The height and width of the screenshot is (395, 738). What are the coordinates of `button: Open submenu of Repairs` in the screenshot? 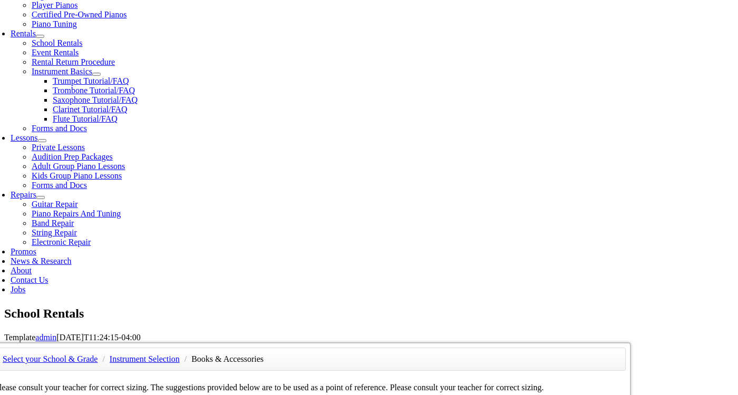 It's located at (41, 198).